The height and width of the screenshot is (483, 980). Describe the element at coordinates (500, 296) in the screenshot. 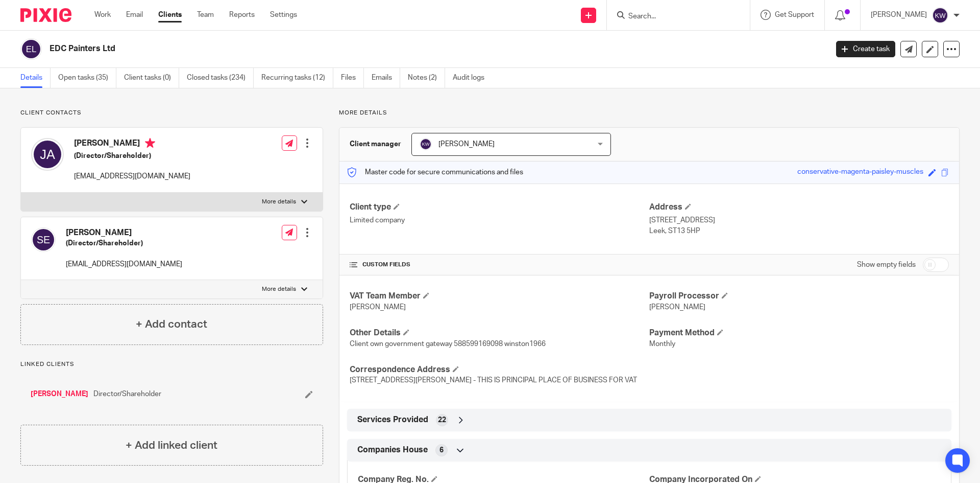

I see `h4: VAT Team Member` at that location.